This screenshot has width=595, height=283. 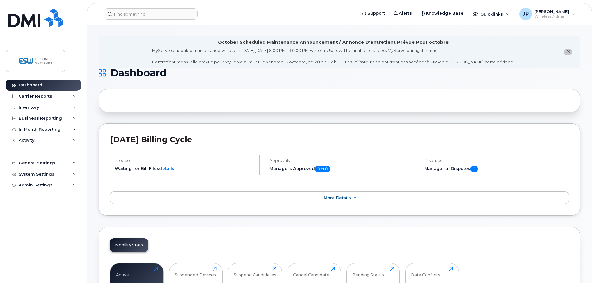 What do you see at coordinates (333, 42) in the screenshot?
I see `div: October Scheduled Maintenance Announcement / Annonce D'entretient Prévue Pour octobre` at bounding box center [333, 42].